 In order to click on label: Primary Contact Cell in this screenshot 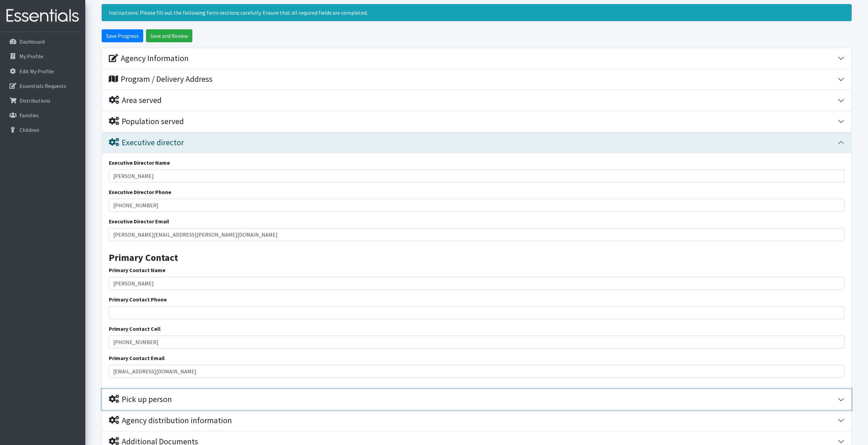, I will do `click(135, 328)`.